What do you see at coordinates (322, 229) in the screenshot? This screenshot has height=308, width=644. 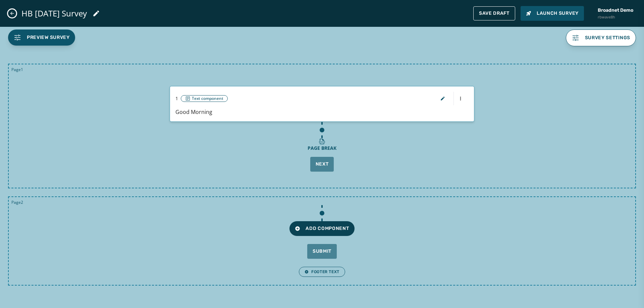 I see `button: Add Component` at bounding box center [322, 229].